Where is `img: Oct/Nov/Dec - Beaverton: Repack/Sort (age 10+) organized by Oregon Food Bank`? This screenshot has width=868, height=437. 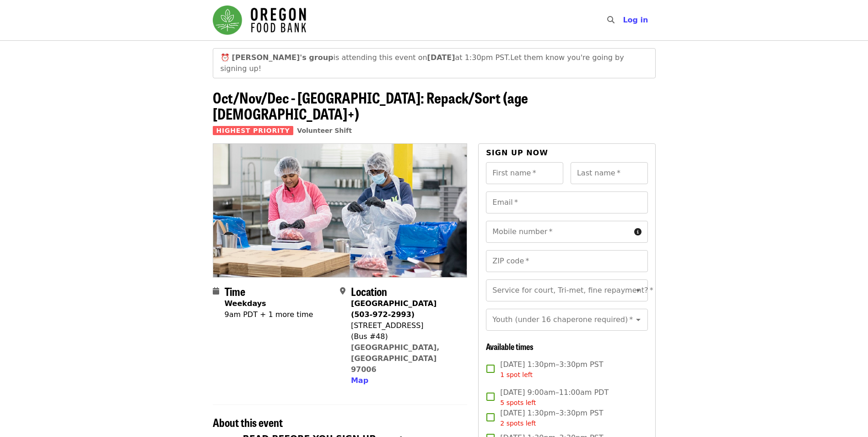
img: Oct/Nov/Dec - Beaverton: Repack/Sort (age 10+) organized by Oregon Food Bank is located at coordinates (340, 210).